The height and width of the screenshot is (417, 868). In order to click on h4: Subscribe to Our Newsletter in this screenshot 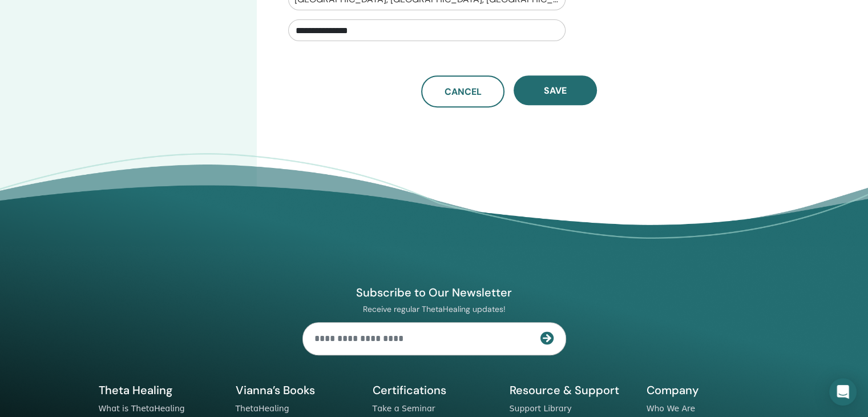, I will do `click(434, 292)`.